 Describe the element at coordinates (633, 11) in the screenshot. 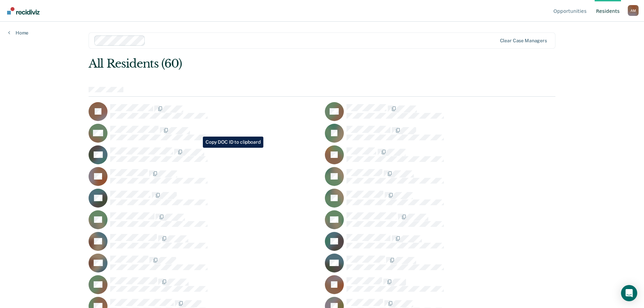

I see `button: Profile dropdown button` at that location.